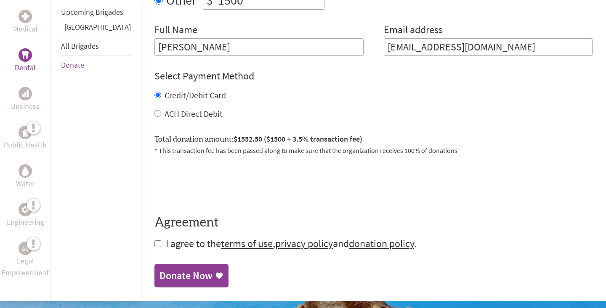 The image size is (606, 308). What do you see at coordinates (191, 276) in the screenshot?
I see `a: Donate Now` at bounding box center [191, 276].